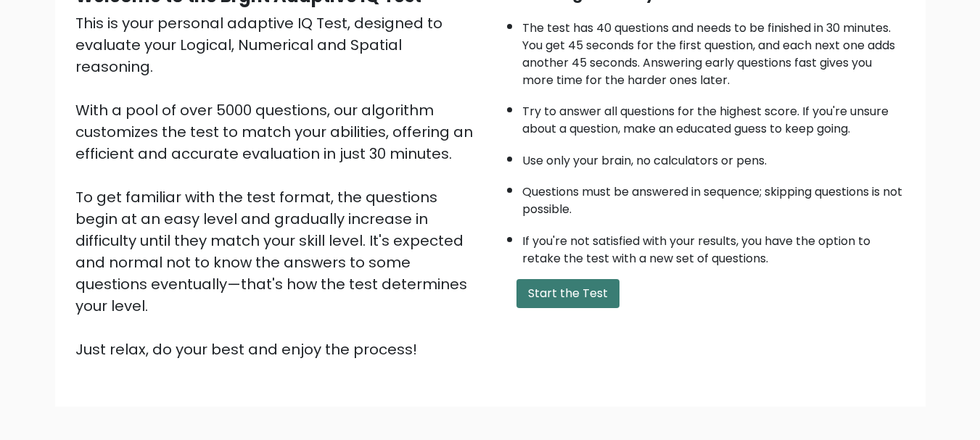  Describe the element at coordinates (279, 186) in the screenshot. I see `div: This is your personal adaptive IQ Test, designed to evaluate your Logical, Numerical and Spatial ...` at that location.